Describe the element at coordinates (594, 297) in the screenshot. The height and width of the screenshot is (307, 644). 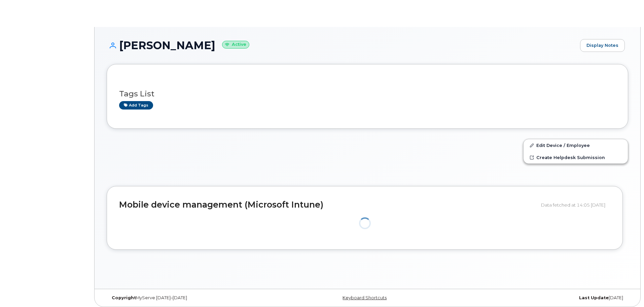
I see `strong: Last Update` at that location.